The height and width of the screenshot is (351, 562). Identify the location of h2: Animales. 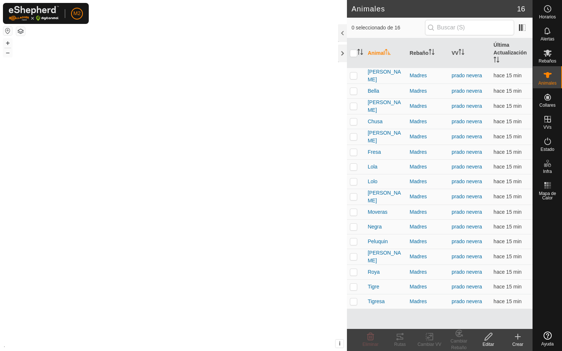
(434, 9).